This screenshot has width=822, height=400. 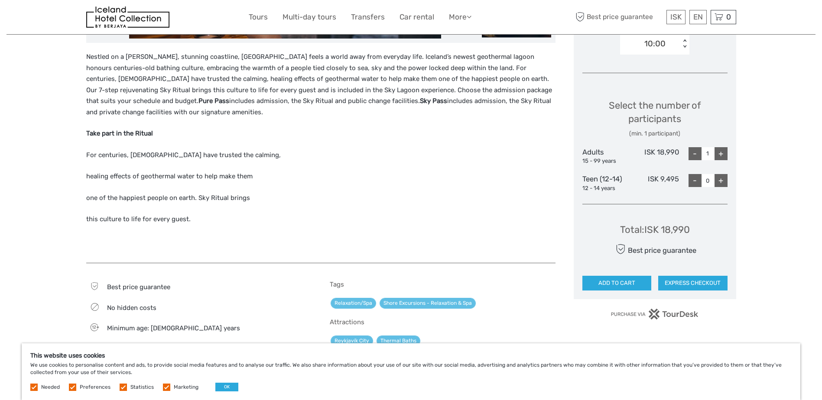 I want to click on button: ADD TO CART, so click(x=617, y=283).